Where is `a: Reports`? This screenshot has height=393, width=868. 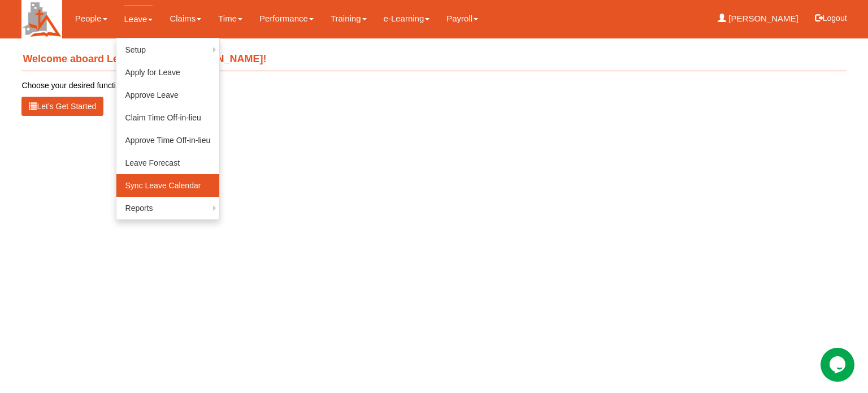
a: Reports is located at coordinates (167, 208).